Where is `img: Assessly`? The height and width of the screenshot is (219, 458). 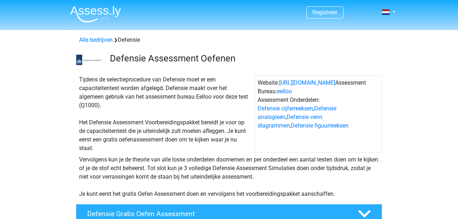 img: Assessly is located at coordinates (95, 14).